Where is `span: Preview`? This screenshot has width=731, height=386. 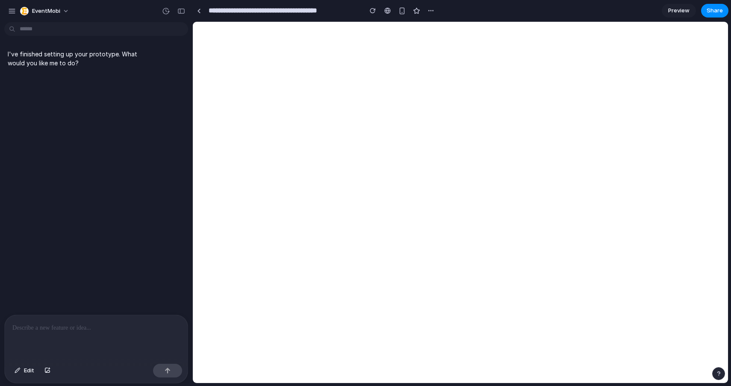
span: Preview is located at coordinates (678, 11).